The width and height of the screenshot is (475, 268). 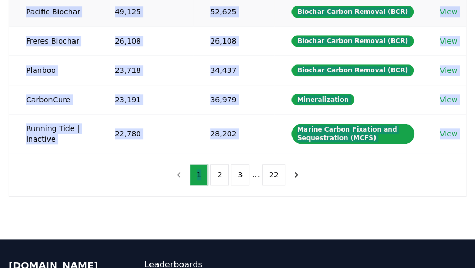 I want to click on button: 22, so click(x=274, y=174).